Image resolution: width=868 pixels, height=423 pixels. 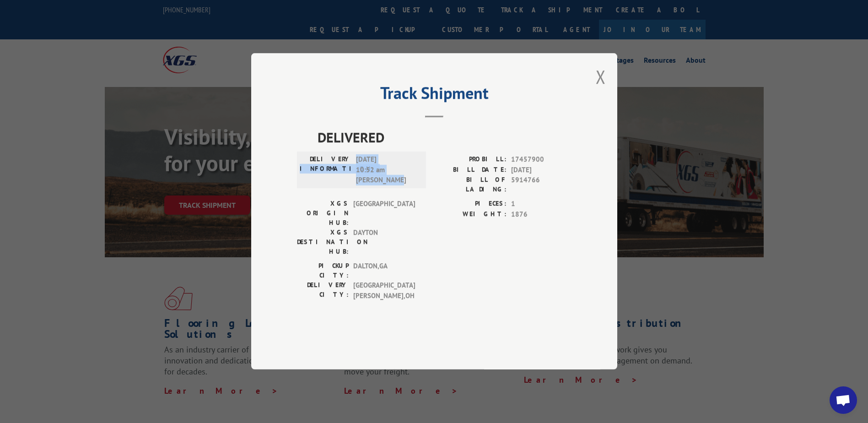 I want to click on label: WEIGHT:, so click(x=471, y=214).